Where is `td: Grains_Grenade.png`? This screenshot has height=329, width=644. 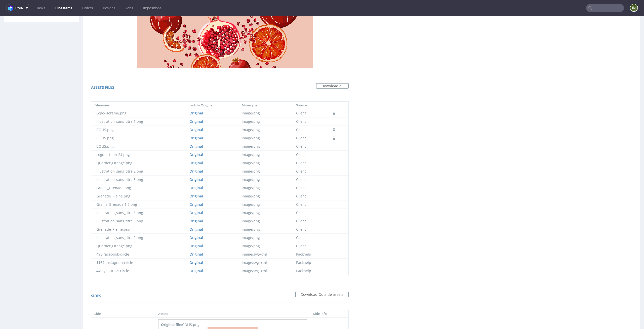 td: Grains_Grenade.png is located at coordinates (139, 172).